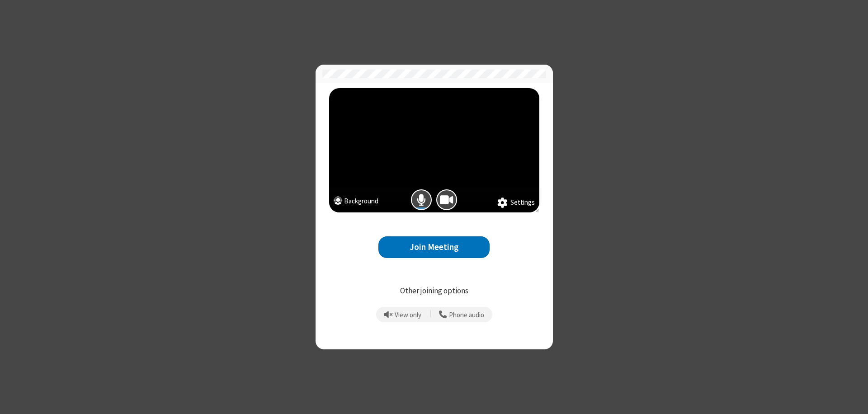 This screenshot has width=868, height=414. I want to click on button: Camera is on, so click(447, 200).